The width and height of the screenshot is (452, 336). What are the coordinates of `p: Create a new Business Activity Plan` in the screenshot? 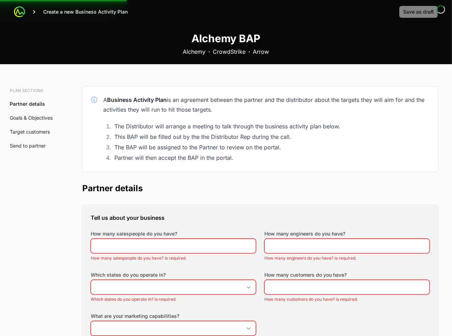 It's located at (85, 12).